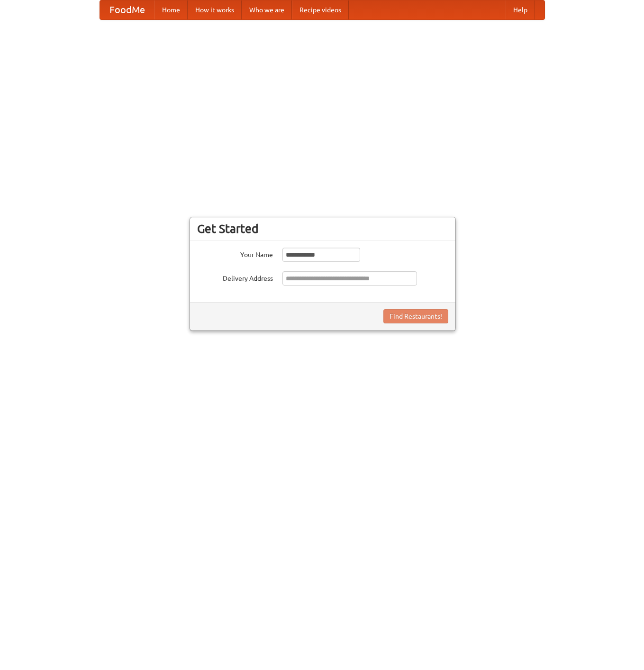 This screenshot has height=670, width=644. What do you see at coordinates (127, 10) in the screenshot?
I see `a: FoodMe` at bounding box center [127, 10].